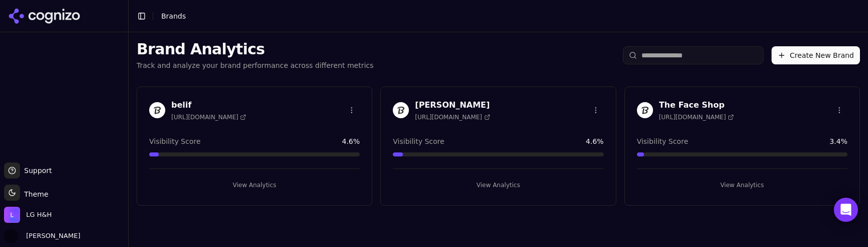 This screenshot has height=247, width=868. What do you see at coordinates (38, 214) in the screenshot?
I see `span: LG H&H` at bounding box center [38, 214].